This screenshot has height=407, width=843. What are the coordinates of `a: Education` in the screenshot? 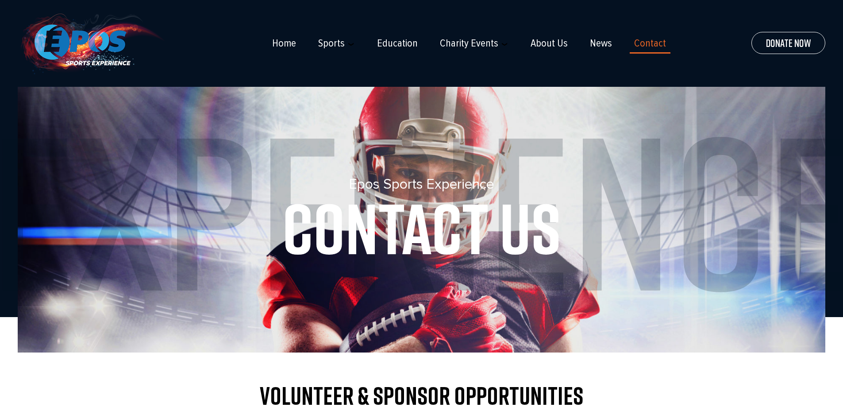 It's located at (397, 43).